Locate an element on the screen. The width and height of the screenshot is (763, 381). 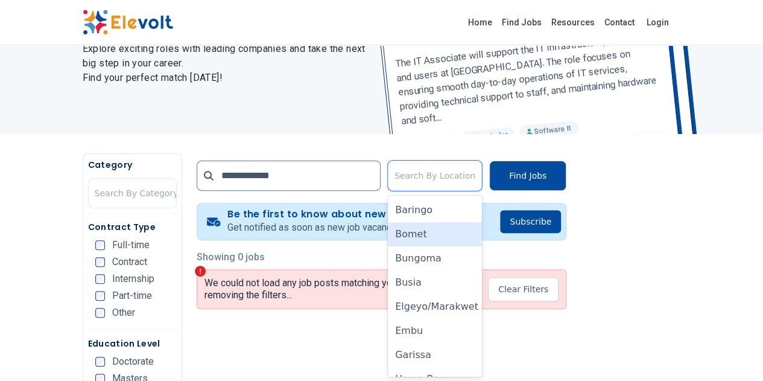
div: Elgeyo/Marakwet is located at coordinates (435, 306).